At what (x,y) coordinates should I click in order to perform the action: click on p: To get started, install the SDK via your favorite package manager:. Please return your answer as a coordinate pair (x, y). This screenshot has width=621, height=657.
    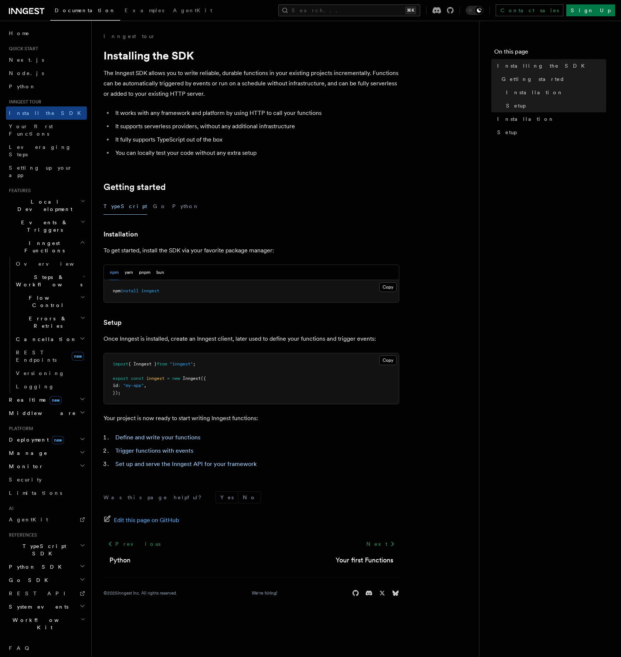
    Looking at the image, I should click on (251, 250).